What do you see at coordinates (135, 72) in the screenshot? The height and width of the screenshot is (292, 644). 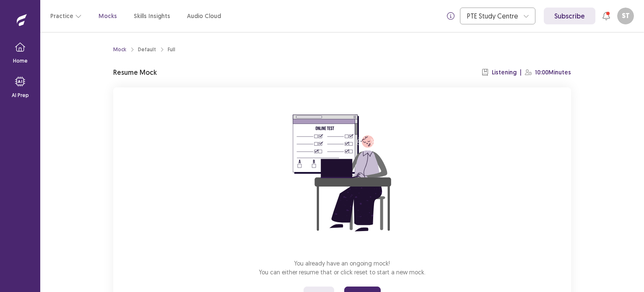 I see `p: Resume Mock` at bounding box center [135, 72].